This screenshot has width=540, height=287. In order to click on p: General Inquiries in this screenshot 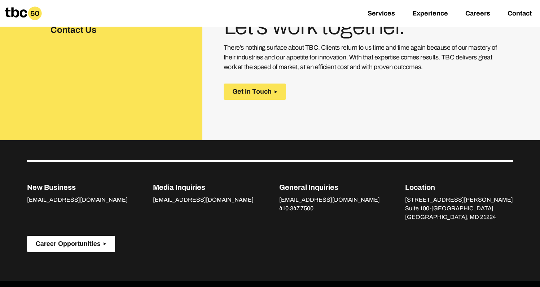, I will do `click(329, 188)`.